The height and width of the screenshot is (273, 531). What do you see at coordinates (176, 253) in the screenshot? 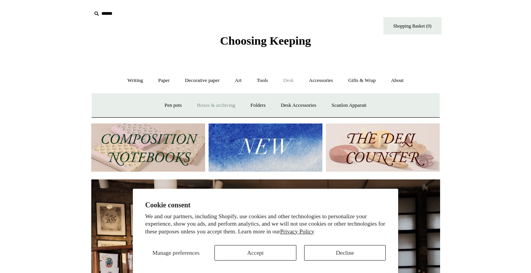
I see `button: Manage preferences` at bounding box center [176, 253].